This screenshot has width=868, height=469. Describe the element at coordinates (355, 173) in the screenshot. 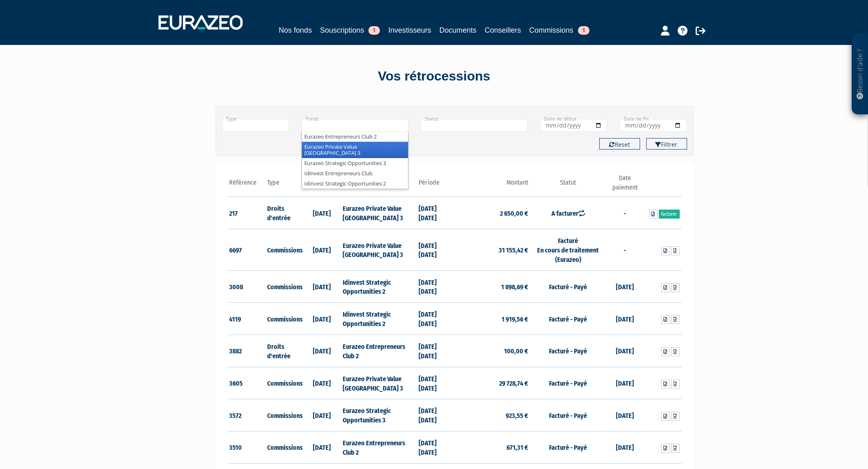

I see `li: Idinvest Entrepreneurs Club` at that location.